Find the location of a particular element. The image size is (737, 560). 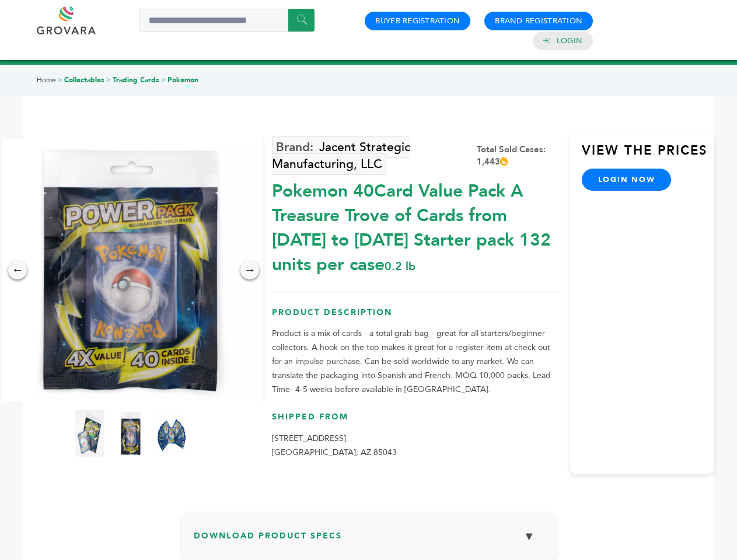

p: Product is a mix of cards - a total grab bag - great for all starters/beginner collectors. A hook... is located at coordinates (415, 362).